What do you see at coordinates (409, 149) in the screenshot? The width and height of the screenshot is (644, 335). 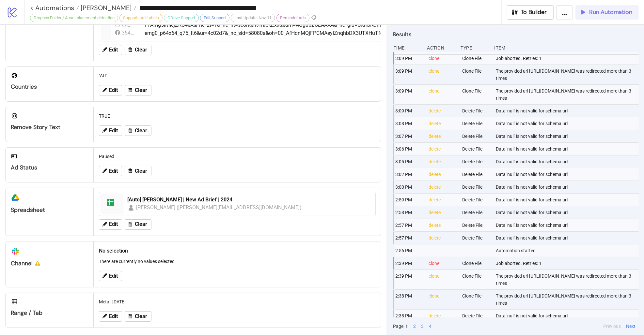 I see `div: 3:06 PM` at bounding box center [409, 149].